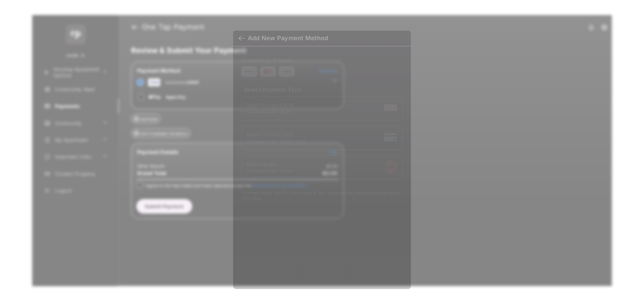 The width and height of the screenshot is (644, 301). Describe the element at coordinates (270, 105) in the screenshot. I see `span: Bank Account ACH` at that location.